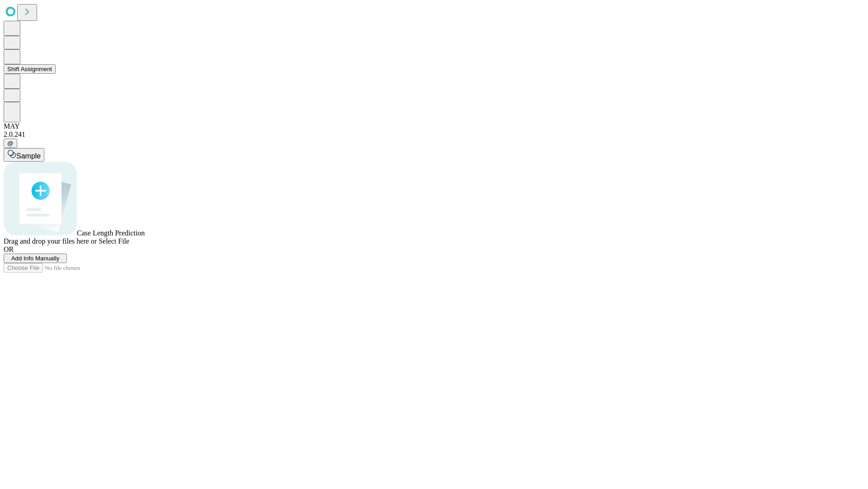 The width and height of the screenshot is (868, 489). What do you see at coordinates (114, 241) in the screenshot?
I see `span: Select File` at bounding box center [114, 241].